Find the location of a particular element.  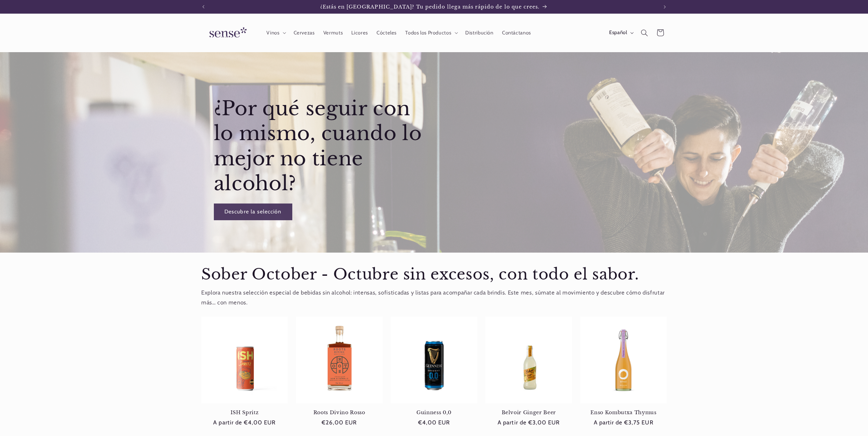

summary: Búsqueda is located at coordinates (645, 32).